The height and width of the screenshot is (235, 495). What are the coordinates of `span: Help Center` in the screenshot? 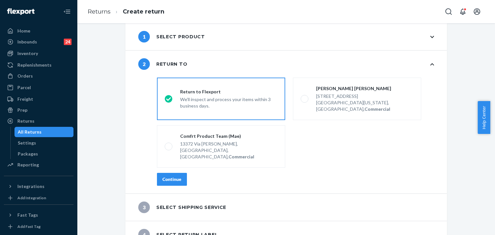 It's located at (484, 118).